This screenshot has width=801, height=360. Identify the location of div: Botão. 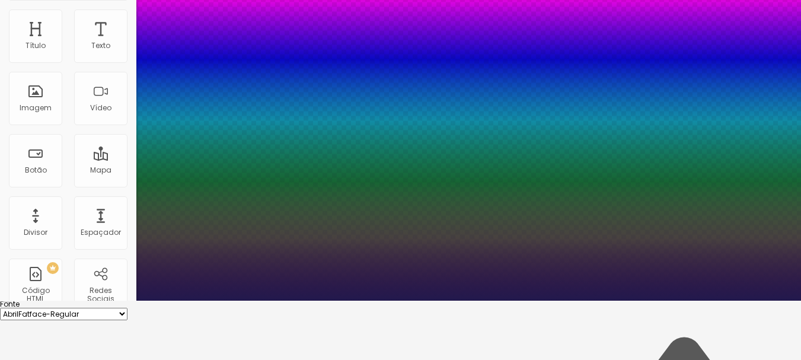
(36, 170).